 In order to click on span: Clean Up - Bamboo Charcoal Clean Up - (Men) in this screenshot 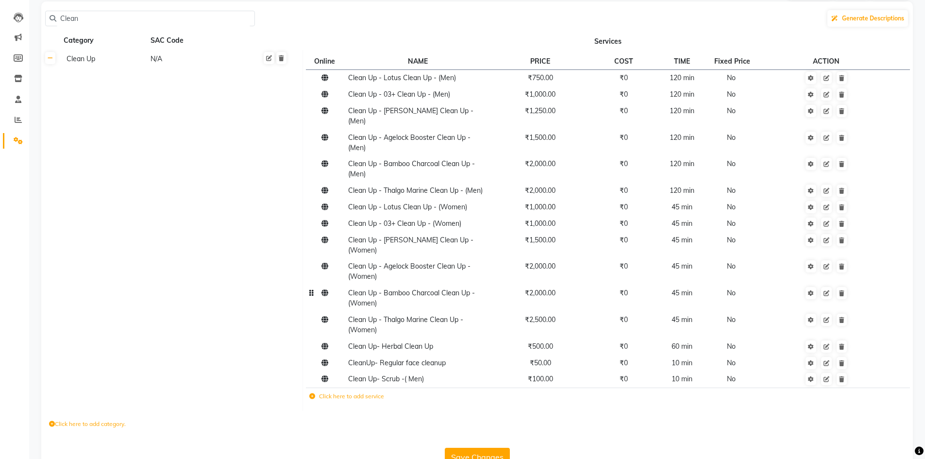, I will do `click(411, 168)`.